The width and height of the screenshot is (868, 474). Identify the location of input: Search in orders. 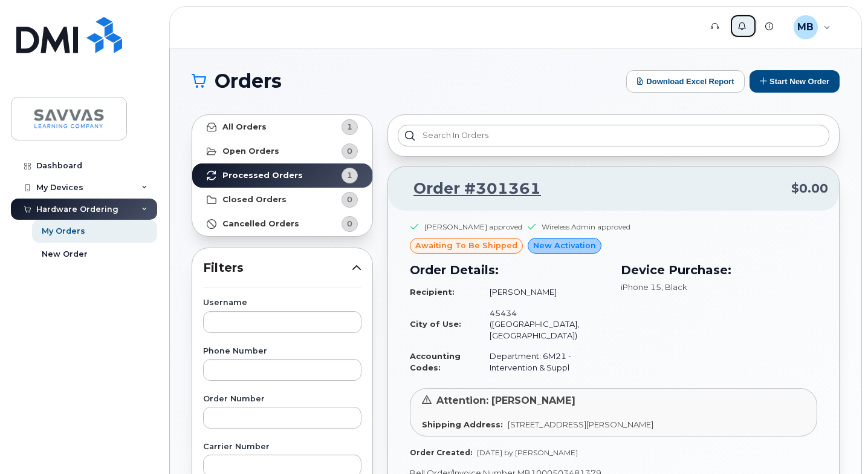
(613, 136).